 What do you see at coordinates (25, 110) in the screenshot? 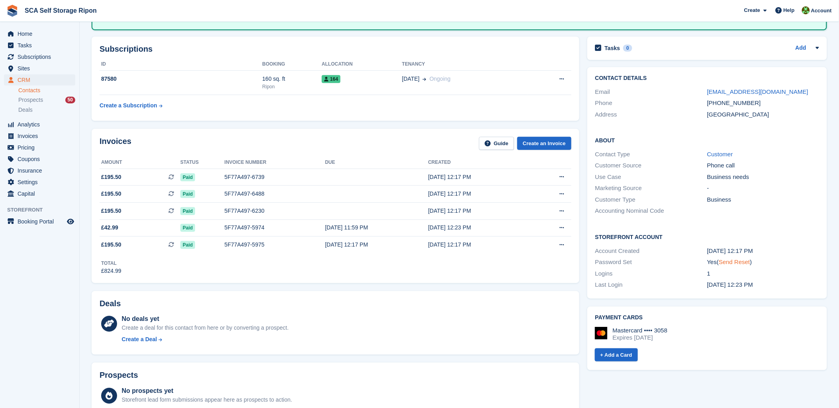
I see `span: Deals` at bounding box center [25, 110].